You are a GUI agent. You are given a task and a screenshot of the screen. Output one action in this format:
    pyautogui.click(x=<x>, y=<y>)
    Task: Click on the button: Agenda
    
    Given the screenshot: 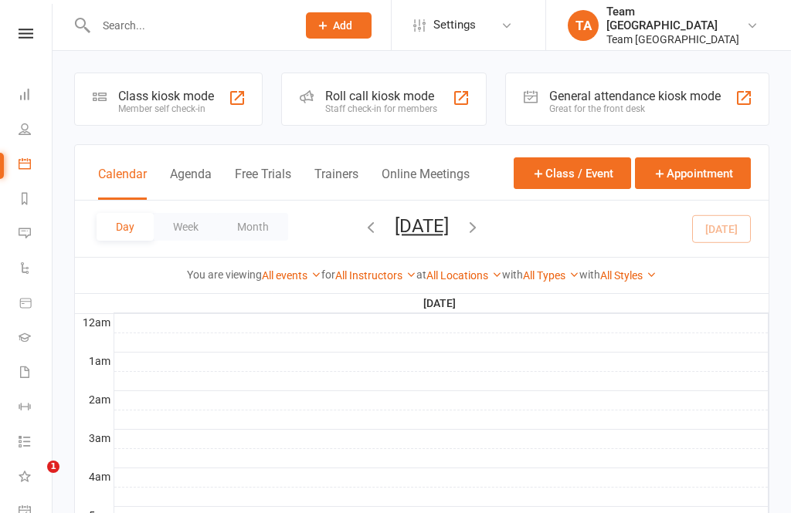 What is the action you would take?
    pyautogui.click(x=191, y=183)
    